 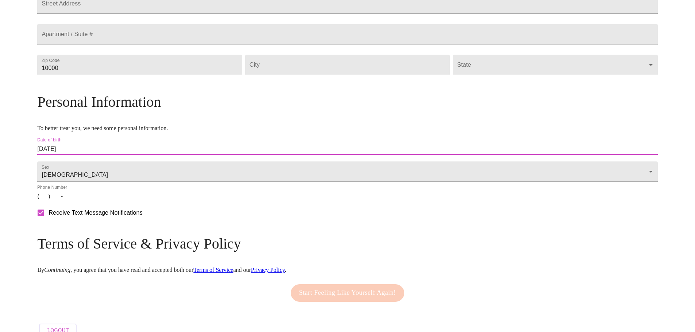 What do you see at coordinates (95, 213) in the screenshot?
I see `span: Receive Text Message Notifications` at bounding box center [95, 213].